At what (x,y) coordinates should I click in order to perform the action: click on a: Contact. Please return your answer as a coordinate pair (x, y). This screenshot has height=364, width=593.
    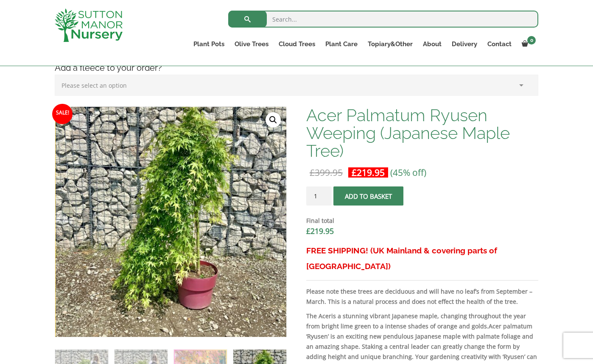
    Looking at the image, I should click on (499, 44).